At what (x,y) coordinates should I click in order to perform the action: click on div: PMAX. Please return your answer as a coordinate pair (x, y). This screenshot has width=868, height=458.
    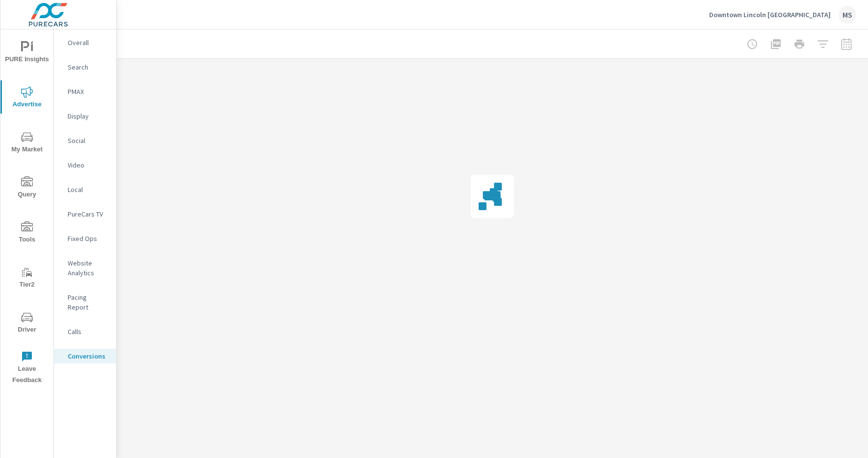
    Looking at the image, I should click on (85, 91).